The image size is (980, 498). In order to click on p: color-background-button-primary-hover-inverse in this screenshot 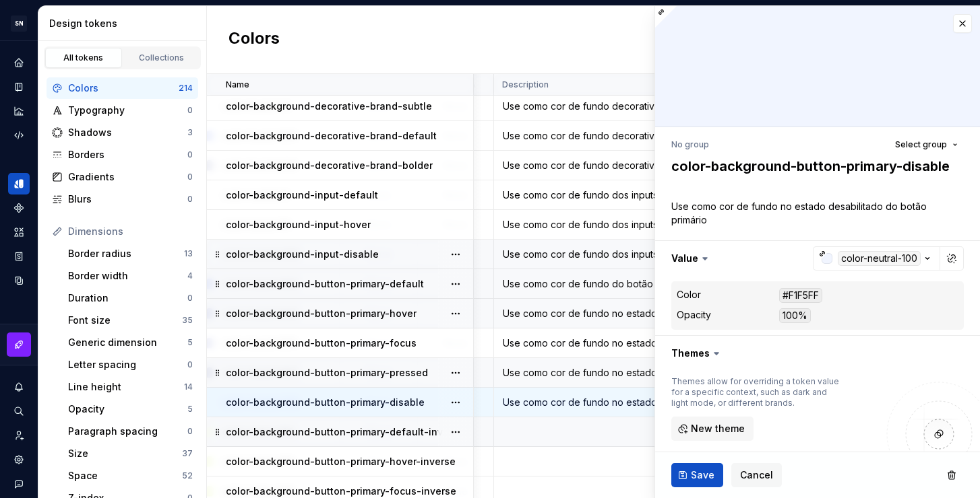, I will do `click(340, 462)`.